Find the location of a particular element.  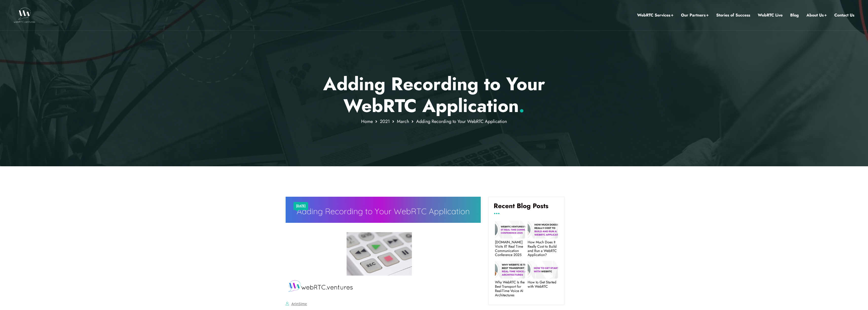

a: How Much Does It Really Cost to Build and Run a WebRTC Application? is located at coordinates (543, 248).